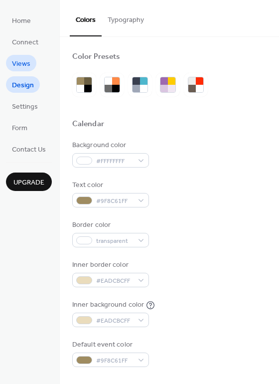 This screenshot has width=279, height=384. What do you see at coordinates (110, 225) in the screenshot?
I see `div: Border color` at bounding box center [110, 225].